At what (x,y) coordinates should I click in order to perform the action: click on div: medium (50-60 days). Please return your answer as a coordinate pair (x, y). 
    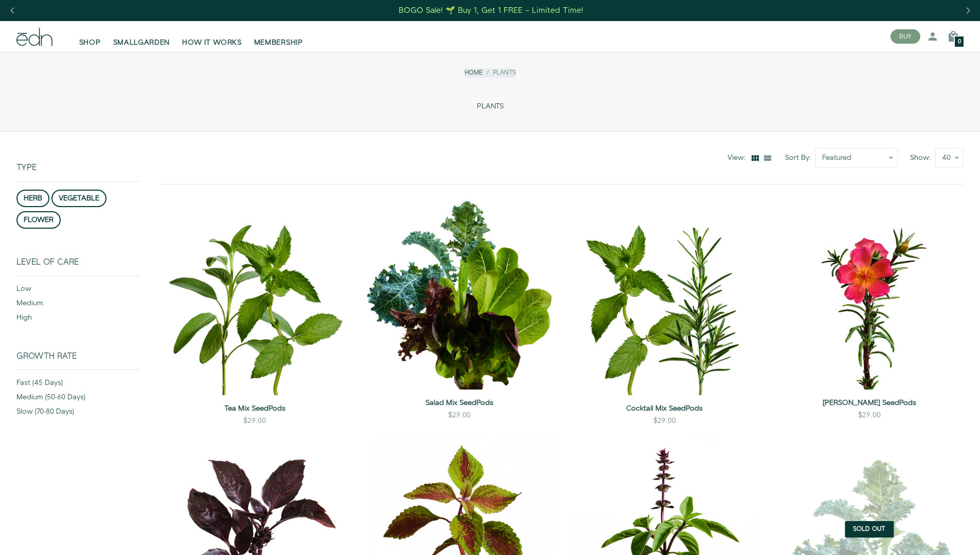
    Looking at the image, I should click on (78, 400).